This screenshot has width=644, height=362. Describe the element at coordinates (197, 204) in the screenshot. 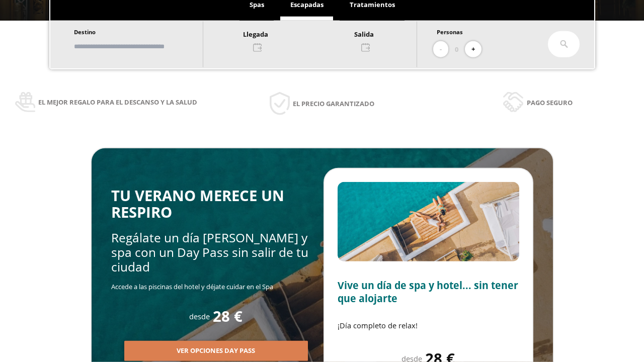

I see `span: TU VERANO MERECE UN RESPIRO` at that location.